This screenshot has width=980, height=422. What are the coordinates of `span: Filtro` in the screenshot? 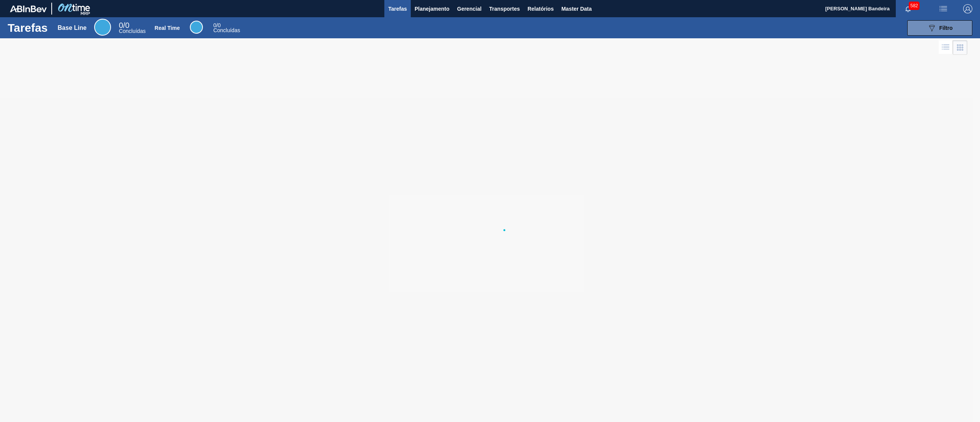 It's located at (947, 28).